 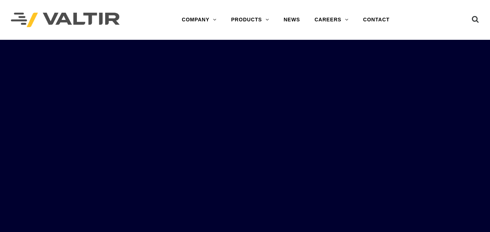 What do you see at coordinates (65, 20) in the screenshot?
I see `img: Valtir` at bounding box center [65, 20].